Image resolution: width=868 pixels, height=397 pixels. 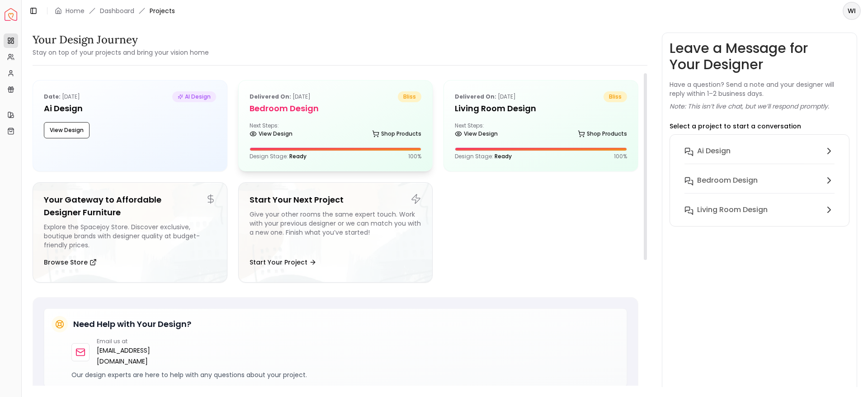 I want to click on img: Spacejoy Logo, so click(x=11, y=14).